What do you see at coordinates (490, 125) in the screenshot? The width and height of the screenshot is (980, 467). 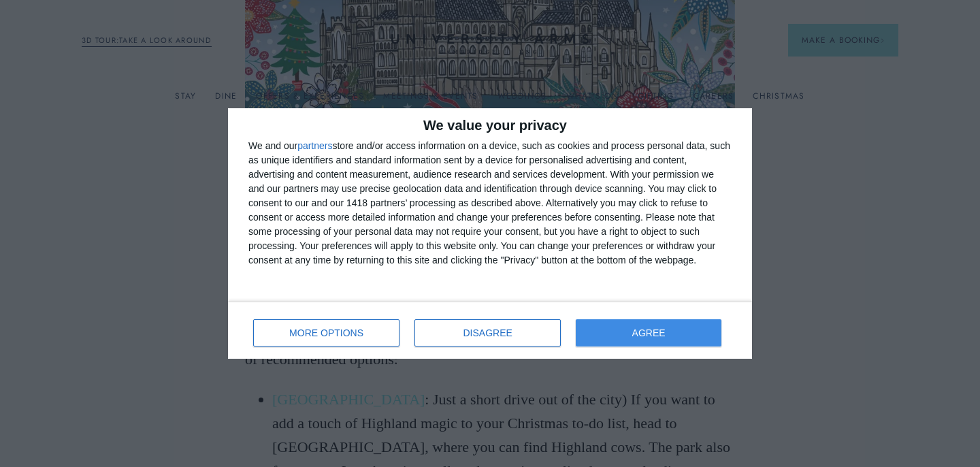 I see `h2: We value your privacy` at bounding box center [490, 125].